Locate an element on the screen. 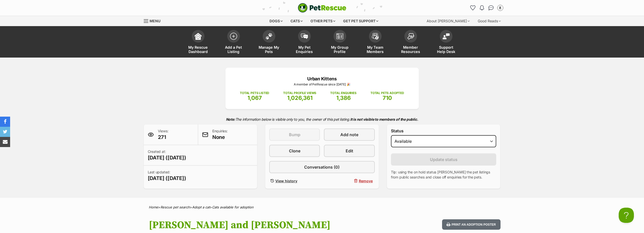 Image resolution: width=644 pixels, height=233 pixels. a: Edit is located at coordinates (349, 151).